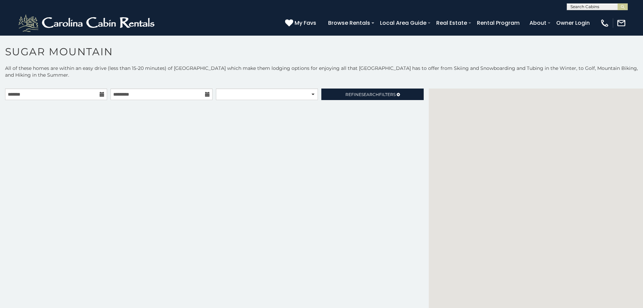  I want to click on img: phone-regular-white.png, so click(605, 23).